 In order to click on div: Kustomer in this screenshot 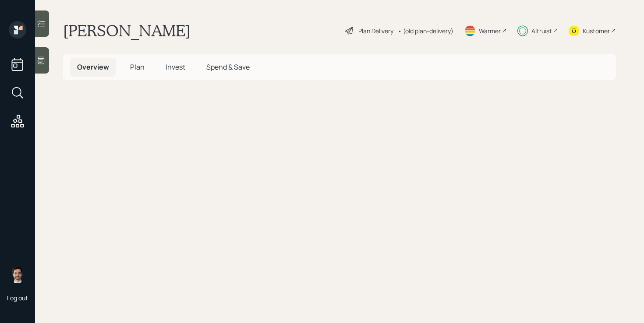, I will do `click(597, 31)`.